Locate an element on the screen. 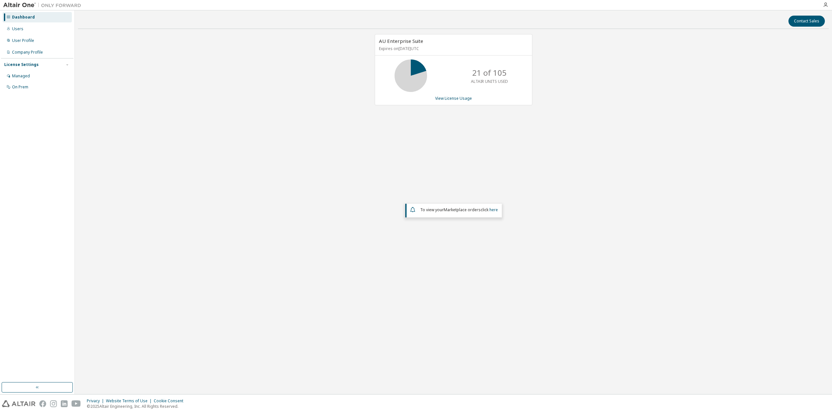  div: Website Terms of Use is located at coordinates (130, 401).